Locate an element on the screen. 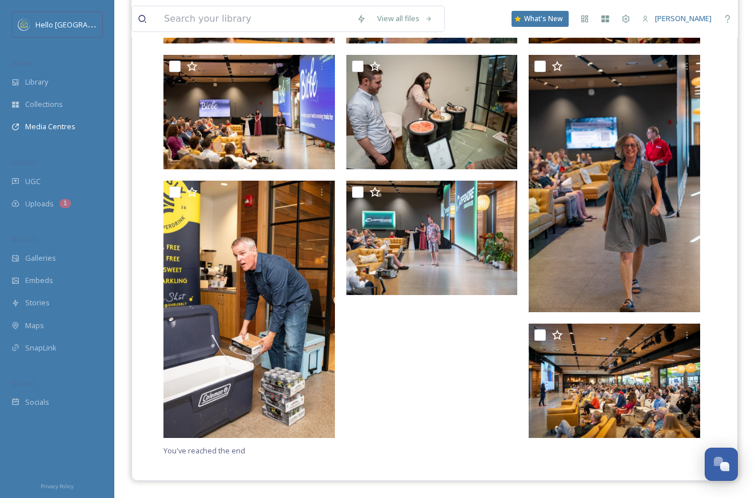  span: Privacy Policy is located at coordinates (57, 486).